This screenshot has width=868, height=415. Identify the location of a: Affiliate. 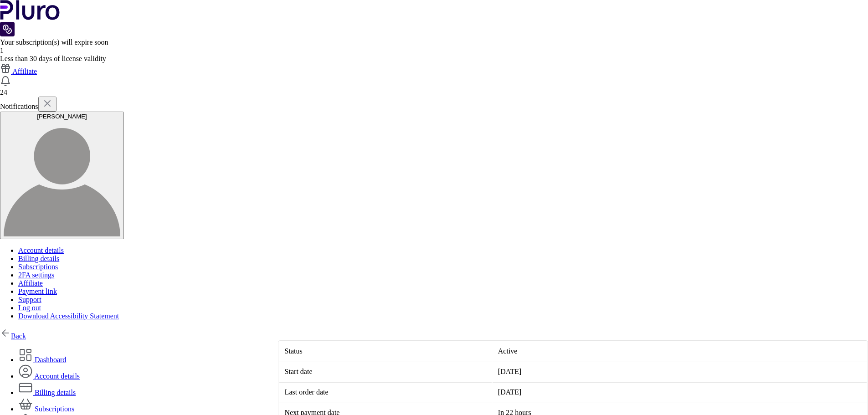
(30, 283).